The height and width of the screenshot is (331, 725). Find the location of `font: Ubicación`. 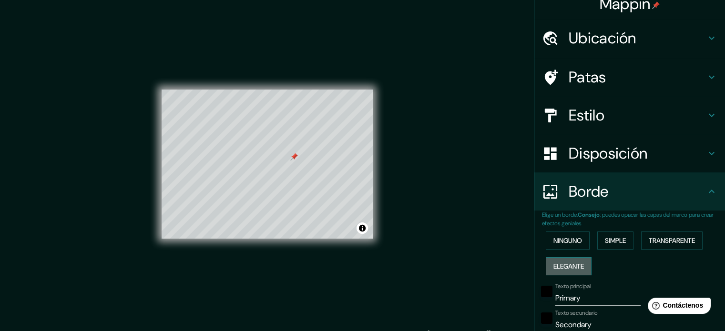

font: Ubicación is located at coordinates (602, 38).